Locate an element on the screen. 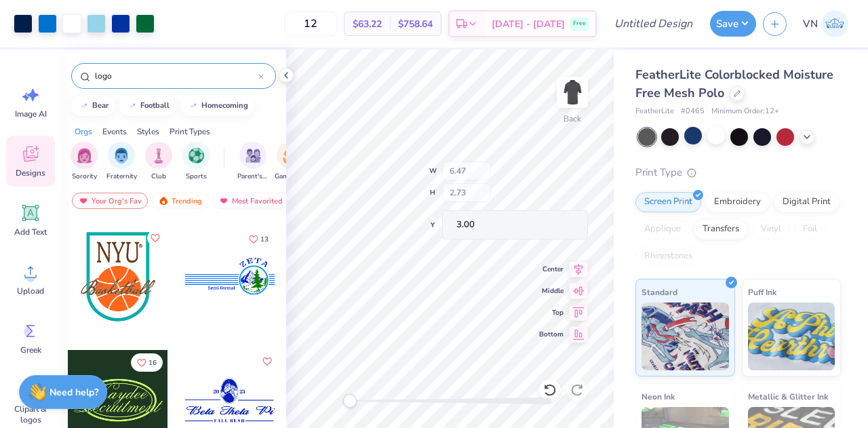  span: Greek is located at coordinates (31, 350).